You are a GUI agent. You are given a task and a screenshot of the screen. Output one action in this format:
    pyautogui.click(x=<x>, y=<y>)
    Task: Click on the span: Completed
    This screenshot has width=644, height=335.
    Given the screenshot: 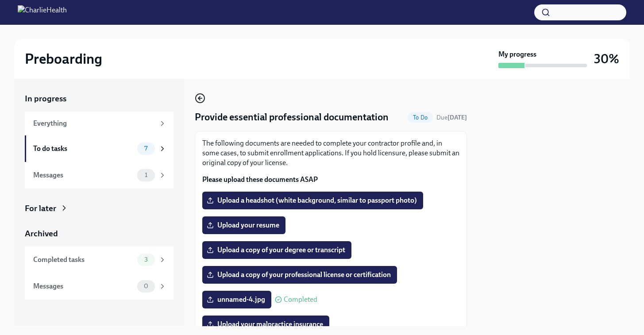 What is the action you would take?
    pyautogui.click(x=300, y=299)
    